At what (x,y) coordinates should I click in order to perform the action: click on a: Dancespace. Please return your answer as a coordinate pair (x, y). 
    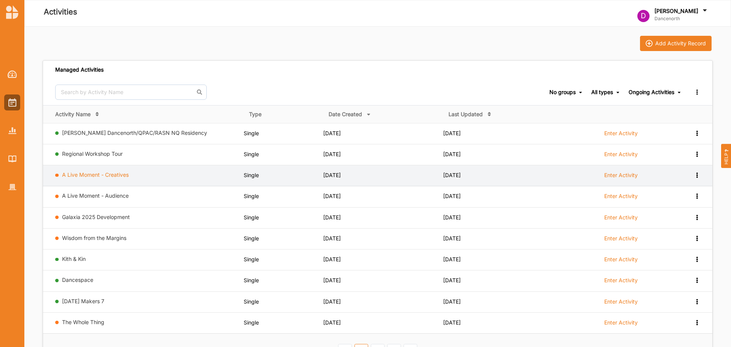
    Looking at the image, I should click on (78, 279).